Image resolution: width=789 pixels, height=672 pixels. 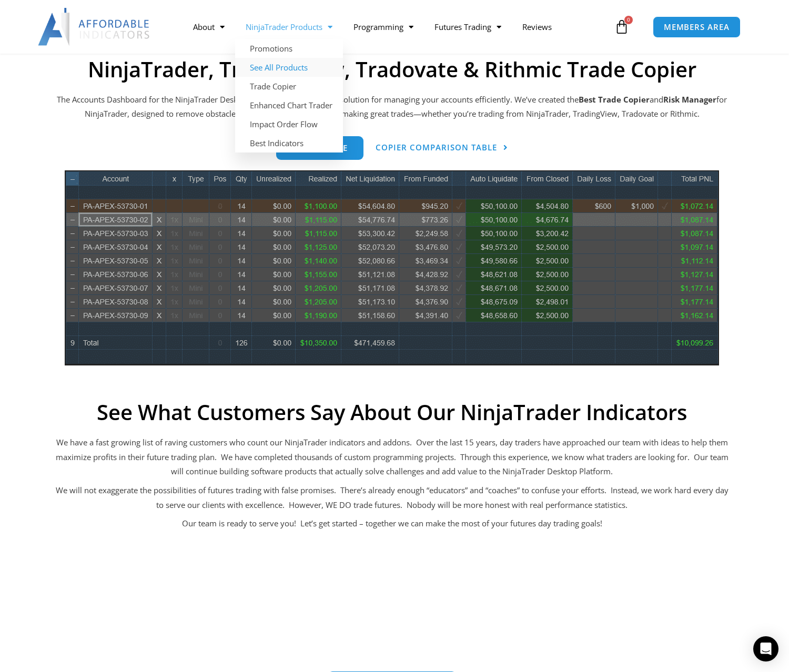 I want to click on img: LogoAI | Affordable Indicators – NinjaTrader, so click(x=94, y=27).